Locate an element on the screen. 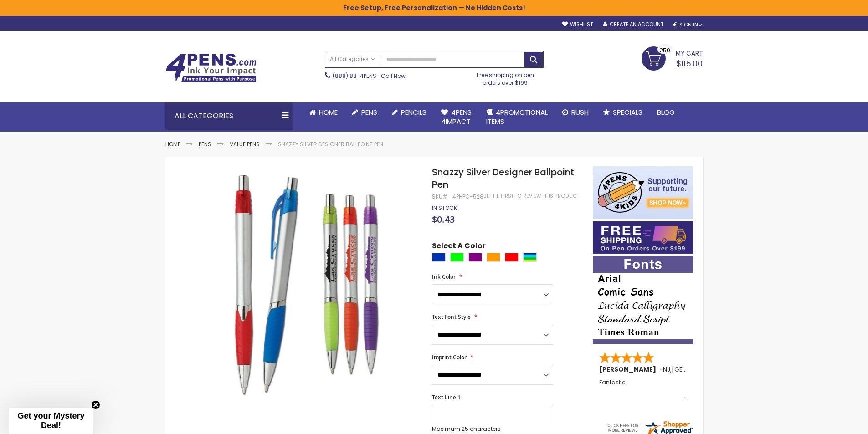 This screenshot has width=868, height=434. p: Maximum 25 characters is located at coordinates (492, 429).